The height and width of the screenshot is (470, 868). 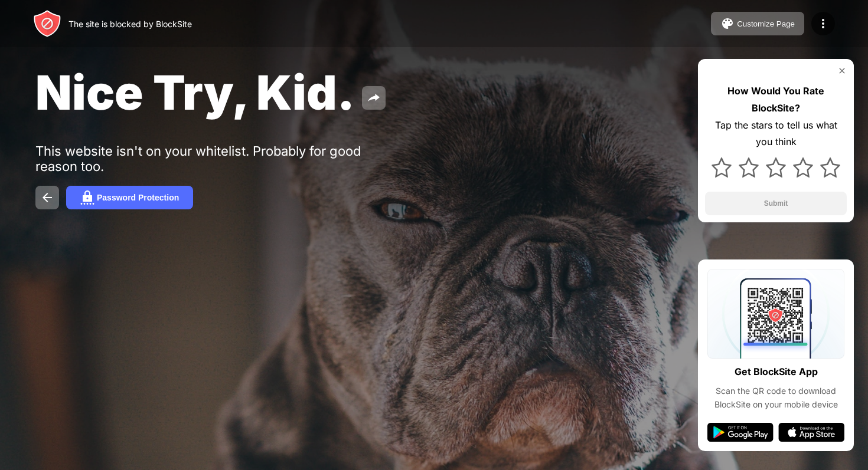 I want to click on img: back.svg, so click(x=47, y=197).